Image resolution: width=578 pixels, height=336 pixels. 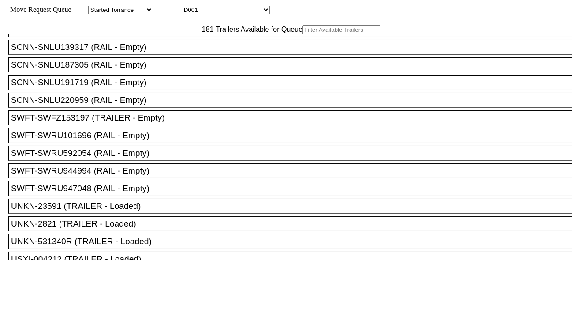 What do you see at coordinates (205, 29) in the screenshot?
I see `span: 181` at bounding box center [205, 29].